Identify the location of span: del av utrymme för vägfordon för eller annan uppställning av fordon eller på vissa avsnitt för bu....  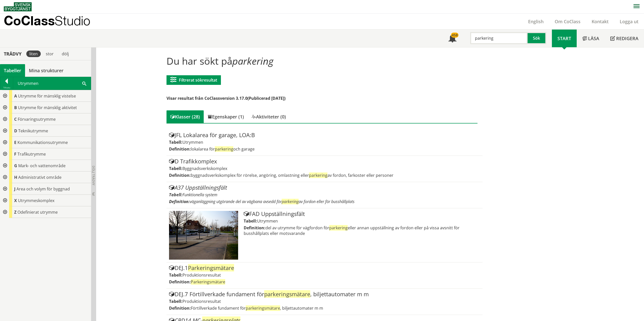
(352, 231).